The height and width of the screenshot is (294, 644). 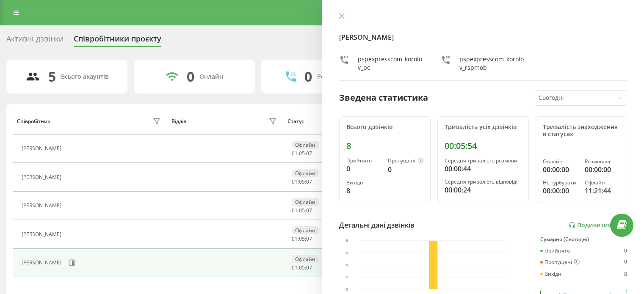 What do you see at coordinates (583, 240) in the screenshot?
I see `div: Сумарно (Сьогодні)` at bounding box center [583, 240].